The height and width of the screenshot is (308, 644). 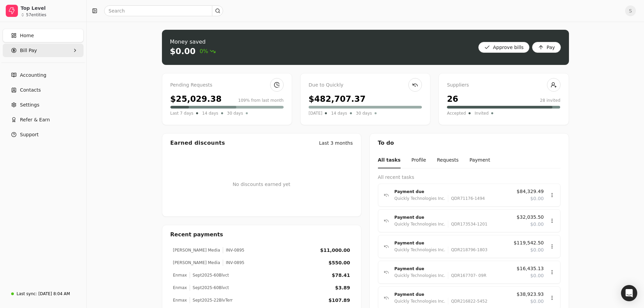 What do you see at coordinates (530, 268) in the screenshot?
I see `span: $16,435.13` at bounding box center [530, 268].